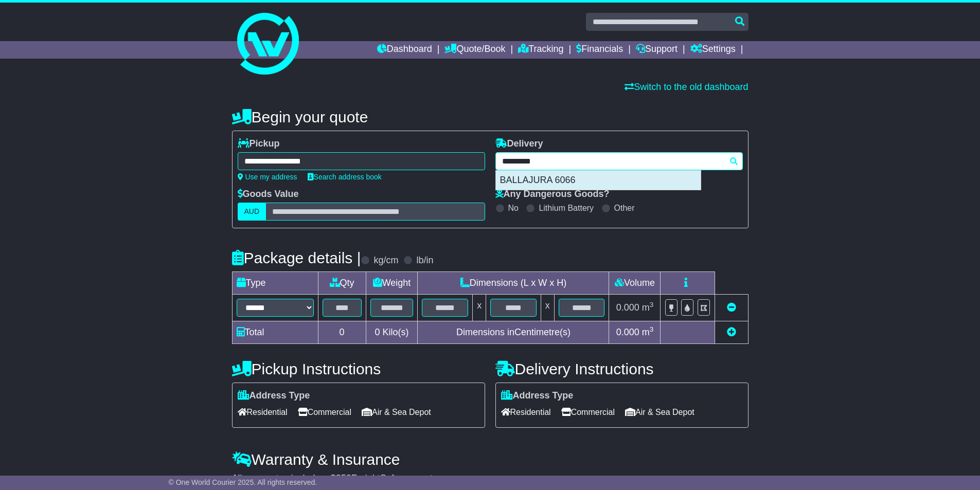  What do you see at coordinates (243, 482) in the screenshot?
I see `span: © One World Courier 2025. All rights reserved.` at bounding box center [243, 482].